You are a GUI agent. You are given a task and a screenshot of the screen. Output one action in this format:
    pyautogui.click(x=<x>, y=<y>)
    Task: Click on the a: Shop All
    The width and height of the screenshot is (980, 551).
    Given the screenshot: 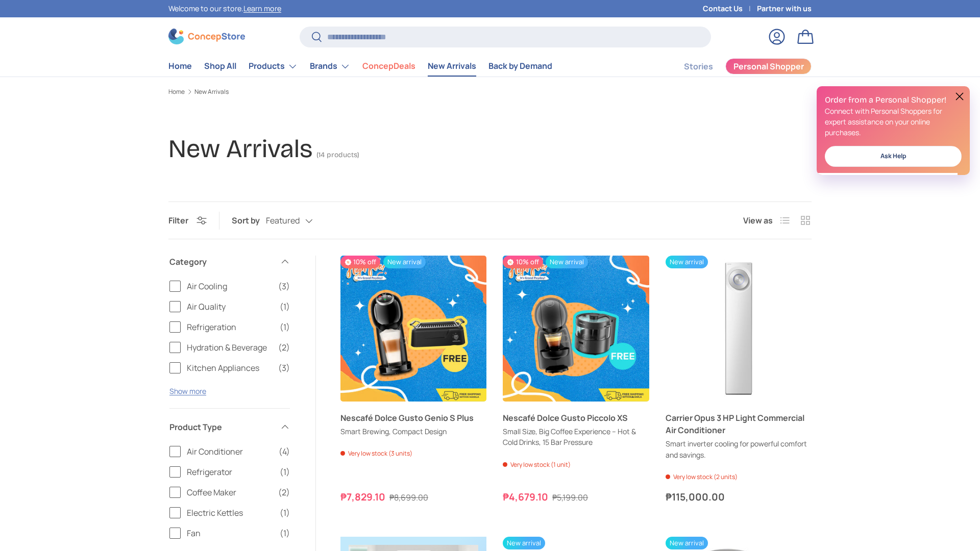 What is the action you would take?
    pyautogui.click(x=220, y=66)
    